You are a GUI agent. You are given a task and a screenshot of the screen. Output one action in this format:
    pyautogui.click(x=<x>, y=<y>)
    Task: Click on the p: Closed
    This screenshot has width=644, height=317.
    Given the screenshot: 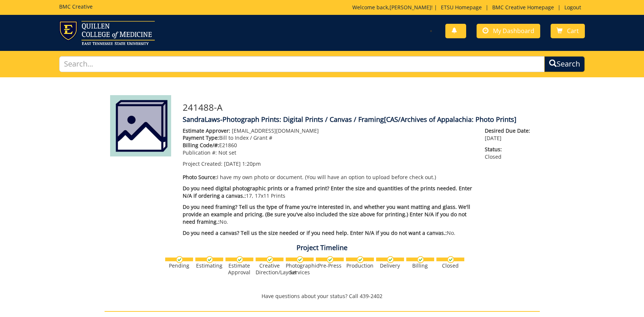 What is the action you would take?
    pyautogui.click(x=509, y=153)
    